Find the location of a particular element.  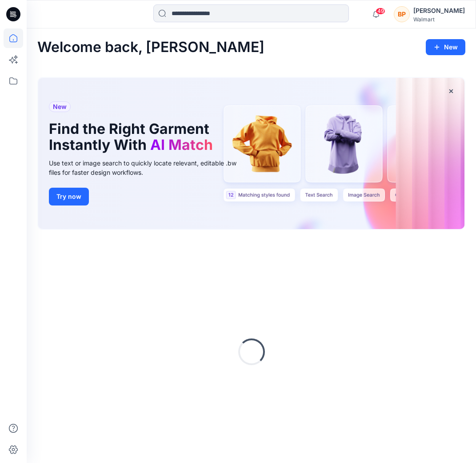

span: AI Match is located at coordinates (181, 145).